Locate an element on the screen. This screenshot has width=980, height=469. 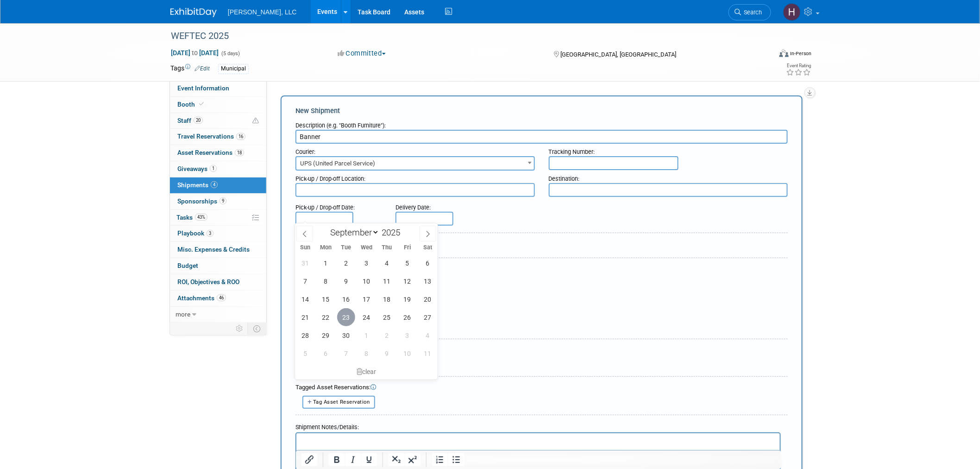
span: September 29, 2025 is located at coordinates (325, 335).